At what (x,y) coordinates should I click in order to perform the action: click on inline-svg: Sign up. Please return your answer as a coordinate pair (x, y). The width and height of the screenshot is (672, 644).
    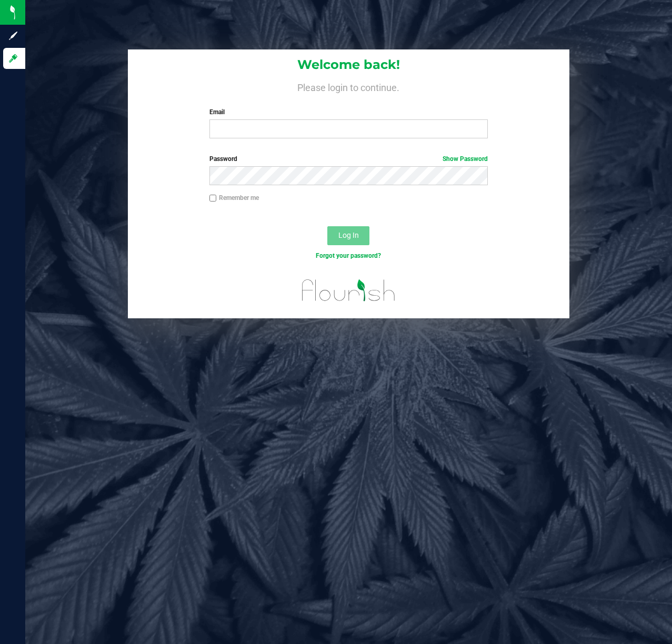
    Looking at the image, I should click on (13, 35).